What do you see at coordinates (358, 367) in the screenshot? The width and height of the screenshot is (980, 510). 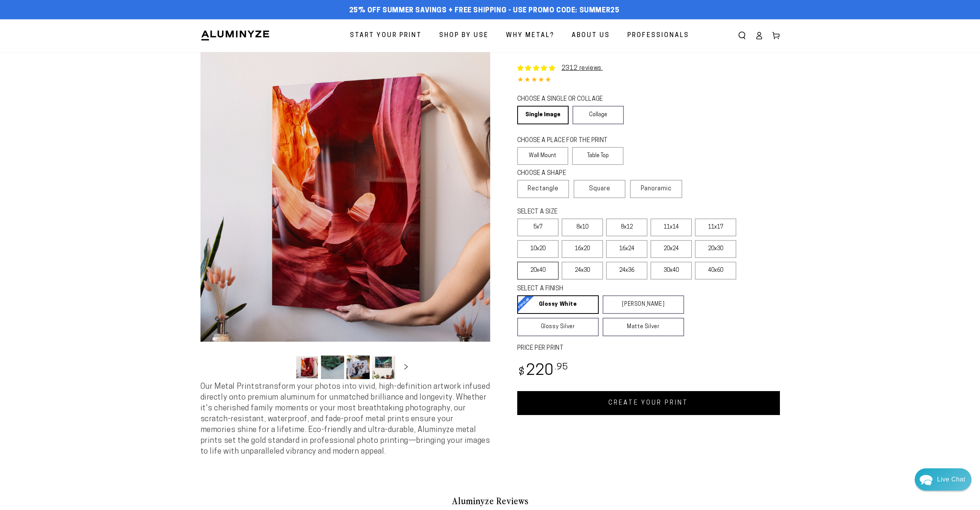 I see `button: Load image 3 in gallery view` at bounding box center [358, 367].